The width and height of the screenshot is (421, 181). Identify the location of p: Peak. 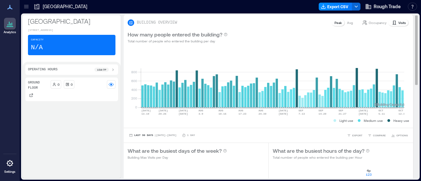
(338, 23).